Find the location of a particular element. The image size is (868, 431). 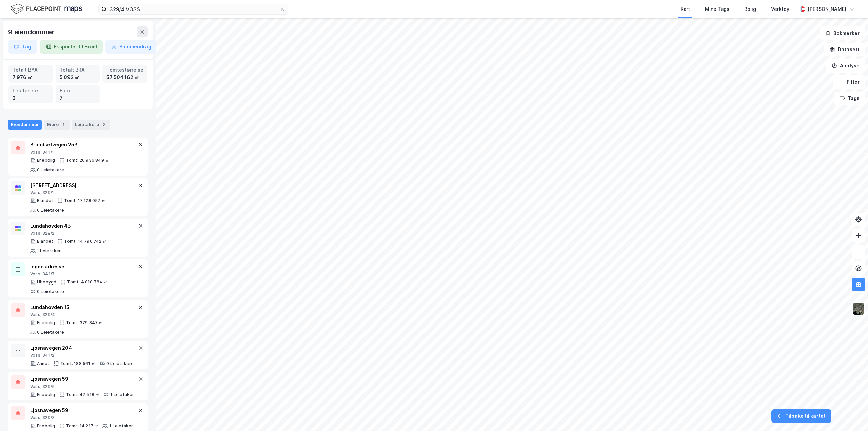

div: Lundahovden 15 is located at coordinates (83, 307).